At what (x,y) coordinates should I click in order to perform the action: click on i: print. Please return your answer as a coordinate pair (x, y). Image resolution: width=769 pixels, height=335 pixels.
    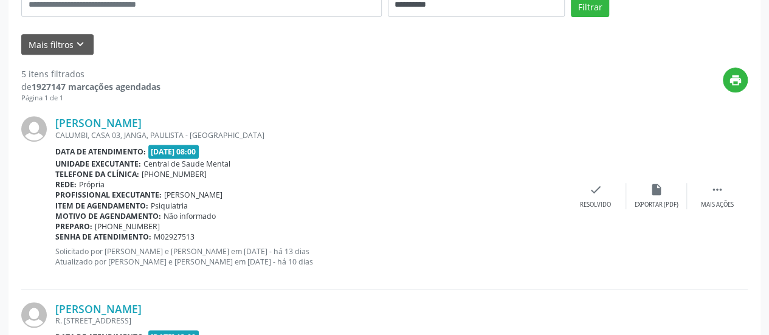
    Looking at the image, I should click on (735, 80).